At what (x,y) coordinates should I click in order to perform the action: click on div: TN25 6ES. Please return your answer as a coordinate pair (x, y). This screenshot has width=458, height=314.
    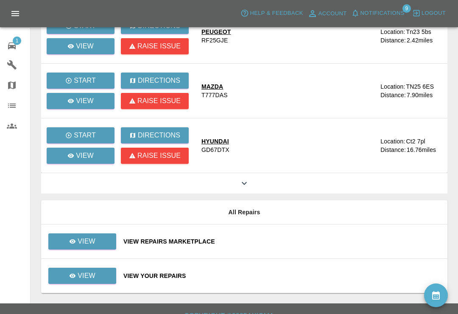
    Looking at the image, I should click on (420, 87).